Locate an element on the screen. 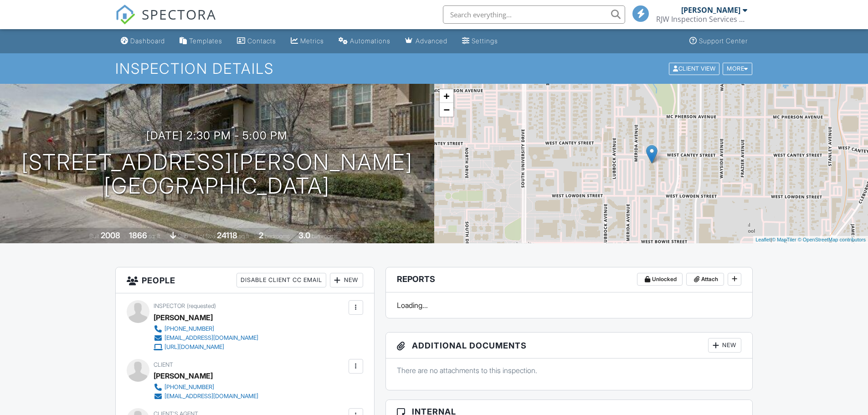 This screenshot has height=415, width=868. p: There are no attachments to this inspection. is located at coordinates (569, 371).